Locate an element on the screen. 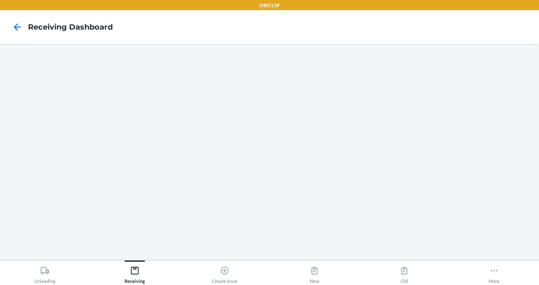  div: Unloading is located at coordinates (45, 274).